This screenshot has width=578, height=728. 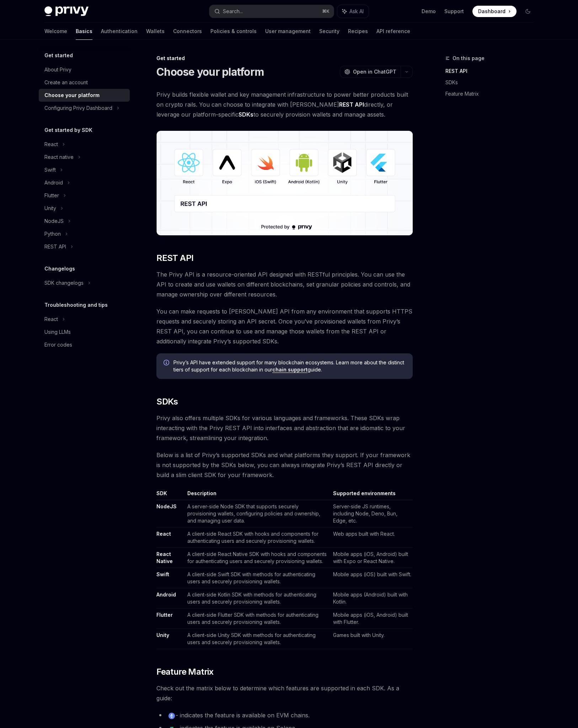 What do you see at coordinates (163, 574) in the screenshot?
I see `a: Swift` at bounding box center [163, 574].